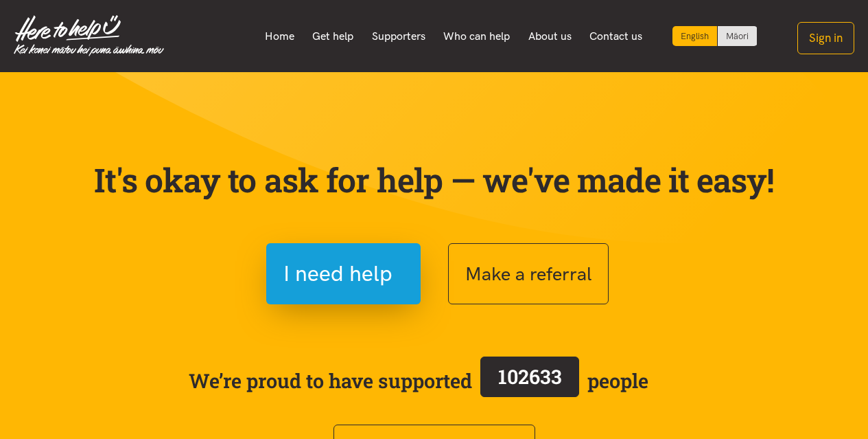 The image size is (868, 439). I want to click on img: Home, so click(89, 35).